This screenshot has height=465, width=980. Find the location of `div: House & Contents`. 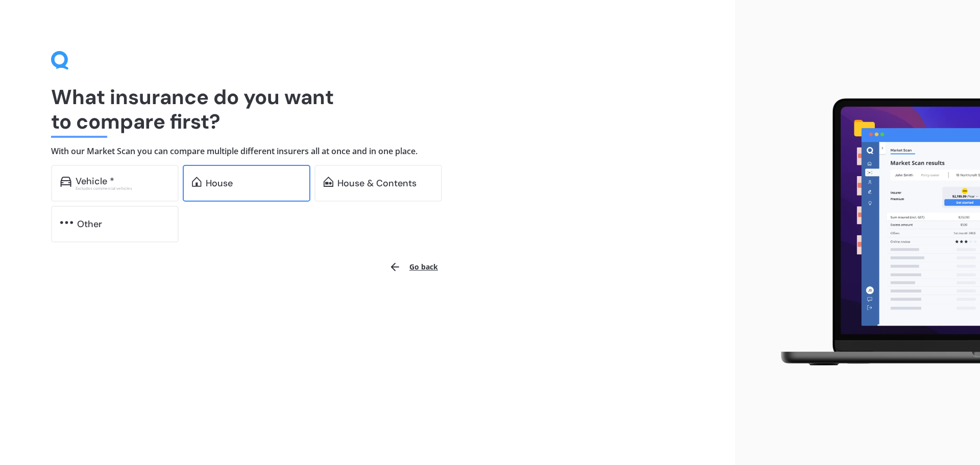

div: House & Contents is located at coordinates (377, 183).